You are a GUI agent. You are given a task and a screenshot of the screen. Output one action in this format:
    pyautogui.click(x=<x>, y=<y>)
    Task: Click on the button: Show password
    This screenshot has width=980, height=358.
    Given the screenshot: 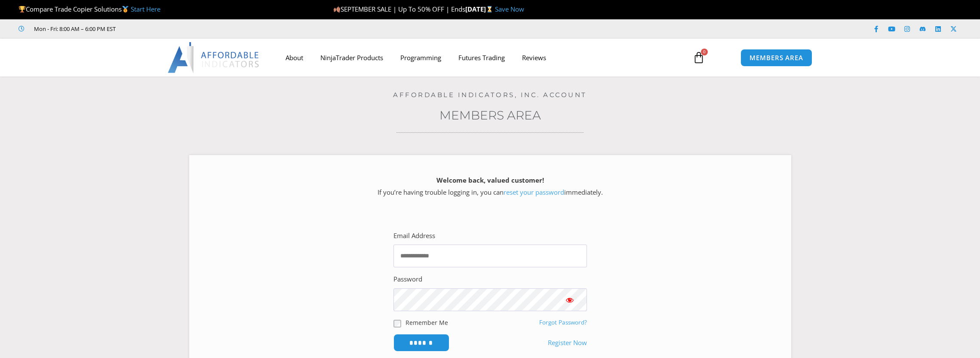 What is the action you would take?
    pyautogui.click(x=570, y=300)
    